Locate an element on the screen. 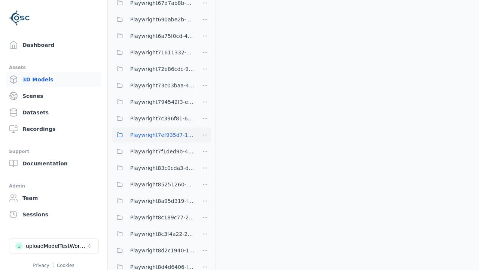 Image resolution: width=479 pixels, height=270 pixels. button: Playwright85251260-5144-44cb-8f8b-30113b45b1a0 is located at coordinates (154, 184).